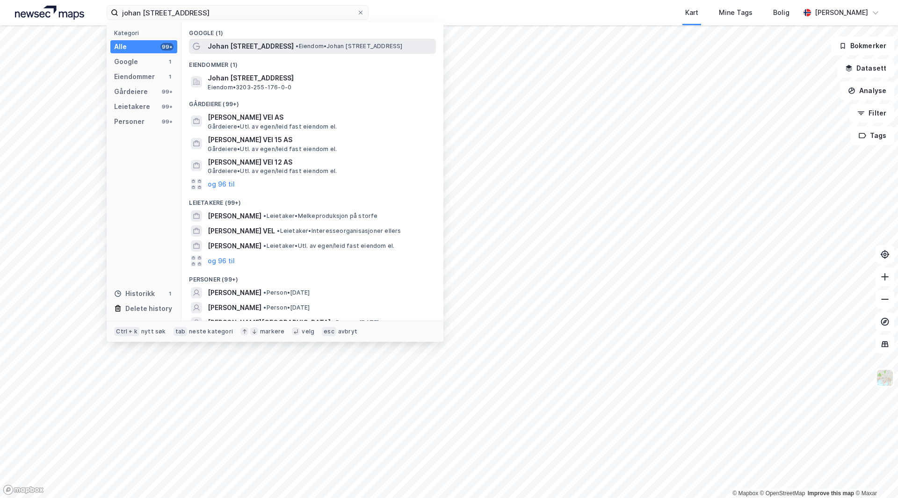 This screenshot has width=898, height=498. Describe the element at coordinates (745, 494) in the screenshot. I see `a: Mapbox` at that location.